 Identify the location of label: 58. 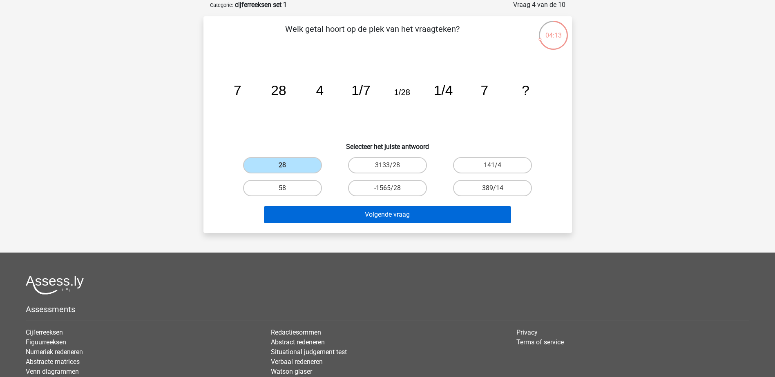
(282, 188).